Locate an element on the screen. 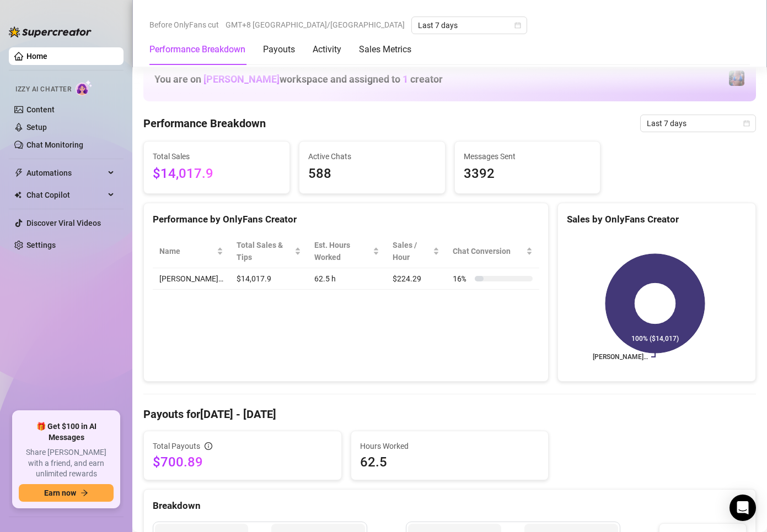  th: Sales / Hour is located at coordinates (416, 251).